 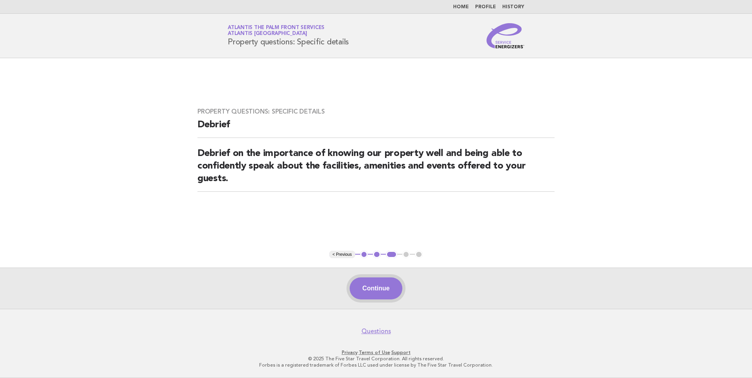 What do you see at coordinates (377, 255) in the screenshot?
I see `button: 2` at bounding box center [377, 255].